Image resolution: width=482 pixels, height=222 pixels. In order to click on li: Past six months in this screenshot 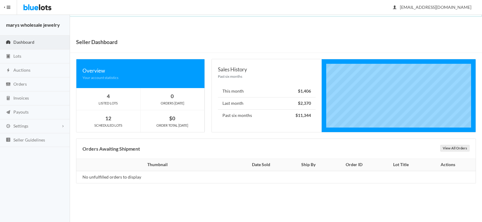, I will do `click(266, 116)`.